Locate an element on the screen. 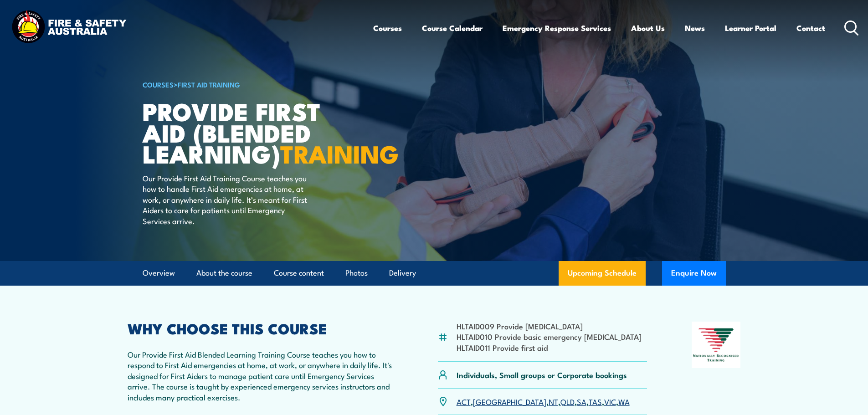 Image resolution: width=868 pixels, height=415 pixels. a: Courses is located at coordinates (387, 28).